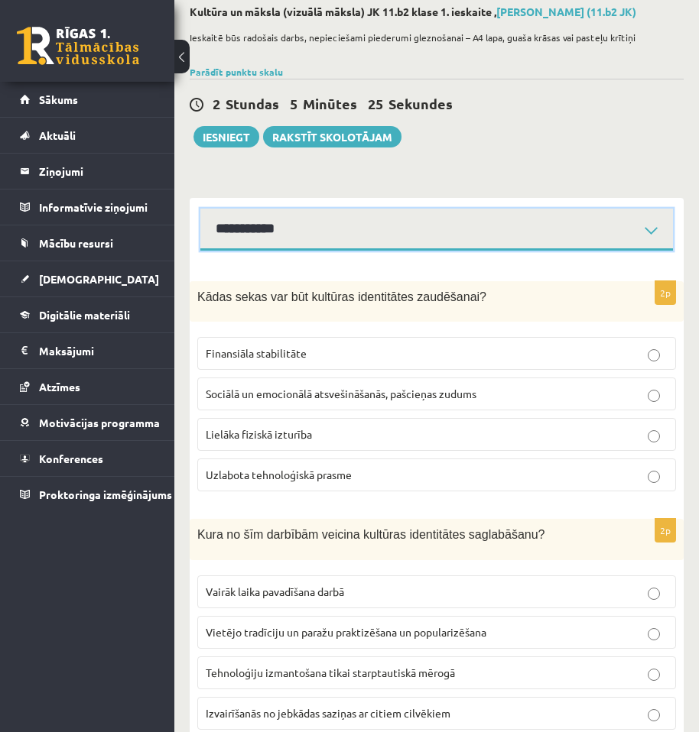 This screenshot has width=699, height=732. I want to click on button: Iesniegt, so click(226, 137).